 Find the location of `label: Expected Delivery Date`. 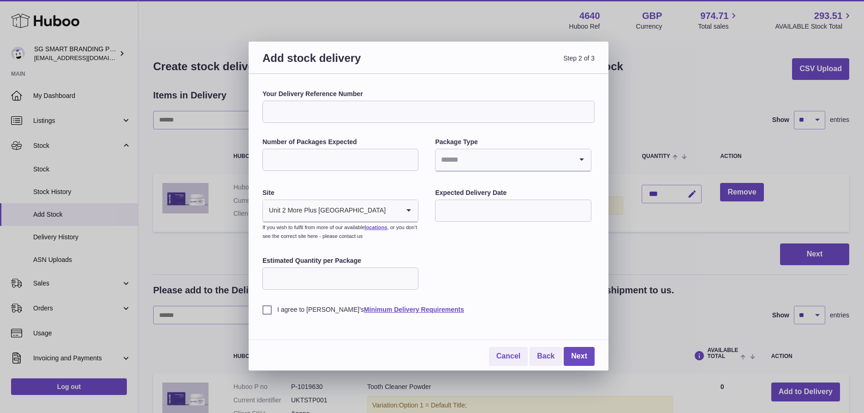

label: Expected Delivery Date is located at coordinates (513, 192).